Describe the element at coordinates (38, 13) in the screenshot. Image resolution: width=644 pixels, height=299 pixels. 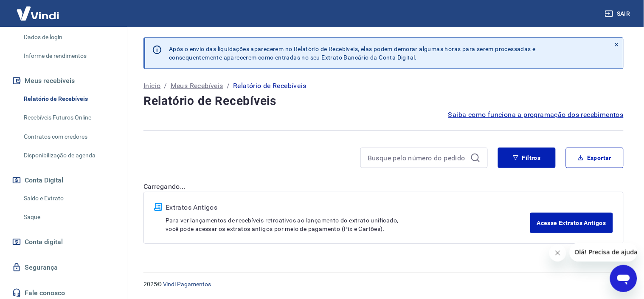
I see `img: Vindi` at that location.